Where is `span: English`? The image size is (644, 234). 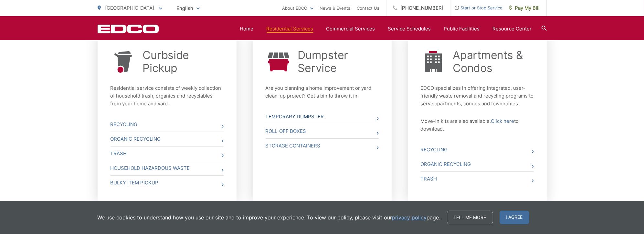 span: English is located at coordinates (188, 8).